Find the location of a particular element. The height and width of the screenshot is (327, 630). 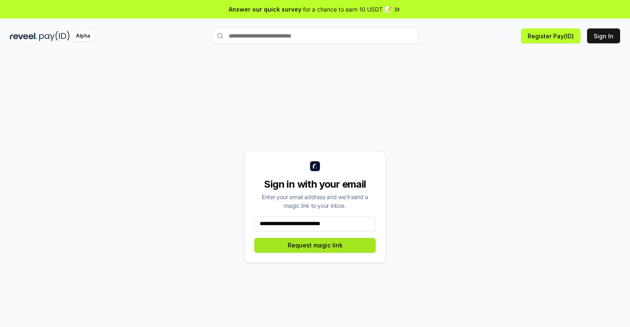

button: Request magic link is located at coordinates (315, 245).